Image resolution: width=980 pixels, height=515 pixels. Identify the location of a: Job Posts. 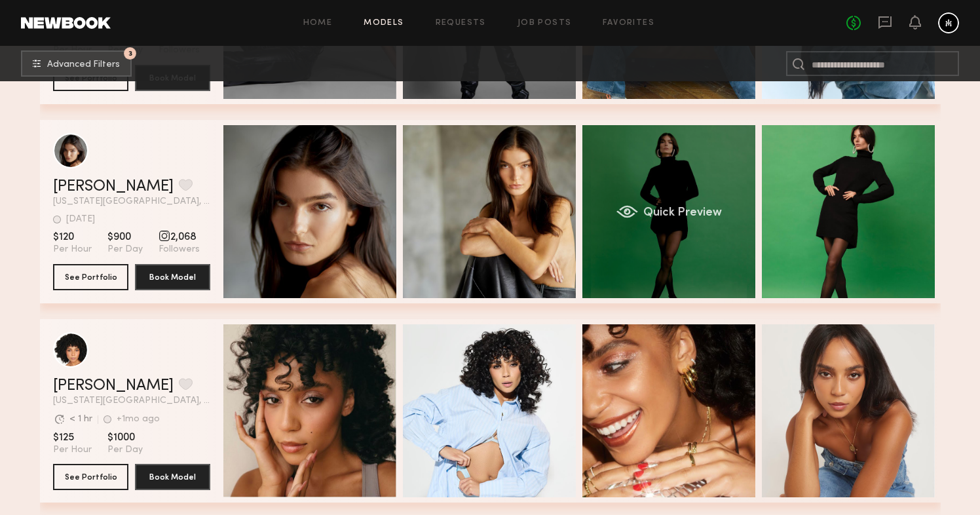
(544, 23).